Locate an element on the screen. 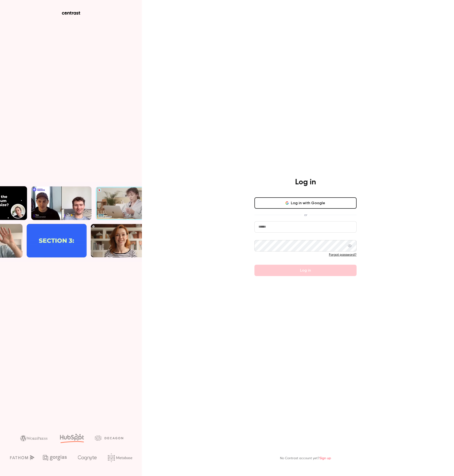 This screenshot has height=476, width=454. span: or is located at coordinates (306, 215).